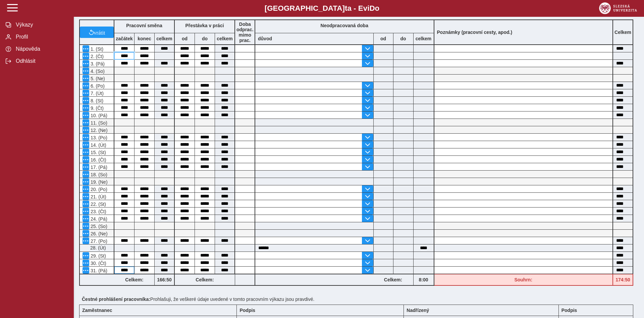  I want to click on span: 20. (Po), so click(98, 190).